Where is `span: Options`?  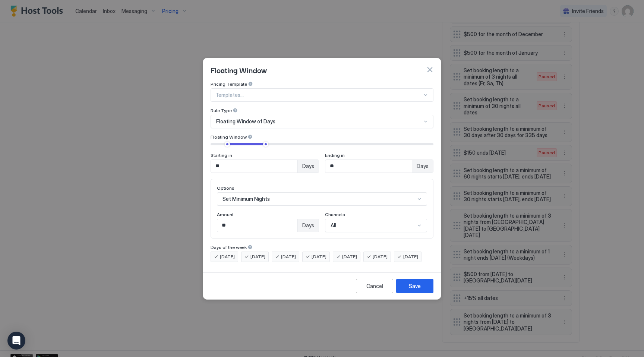 span: Options is located at coordinates (226, 188).